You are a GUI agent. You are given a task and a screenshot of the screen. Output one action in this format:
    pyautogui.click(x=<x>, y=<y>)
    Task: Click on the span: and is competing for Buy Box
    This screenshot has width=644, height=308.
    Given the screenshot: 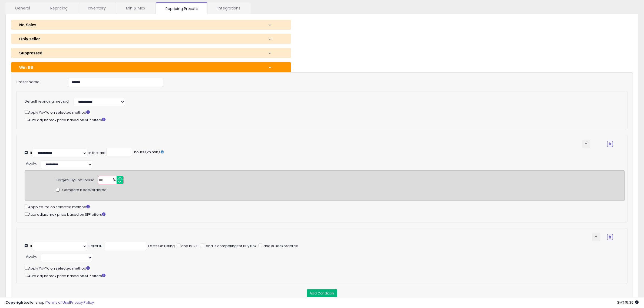 What is the action you would take?
    pyautogui.click(x=230, y=246)
    